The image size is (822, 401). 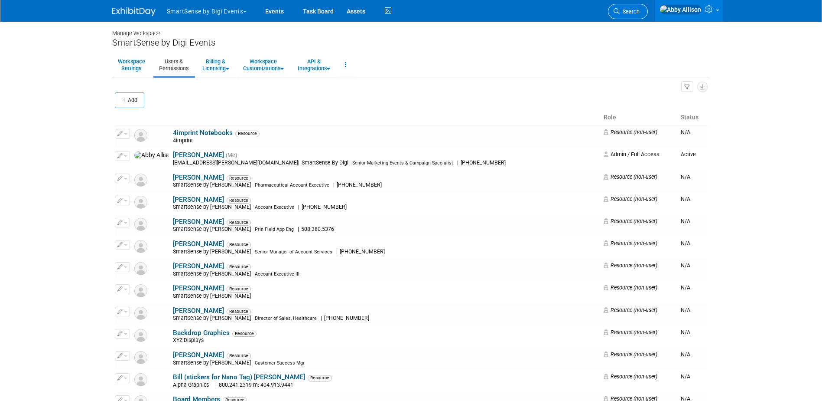 What do you see at coordinates (411, 42) in the screenshot?
I see `div: SmartSense by Digi Events` at bounding box center [411, 42].